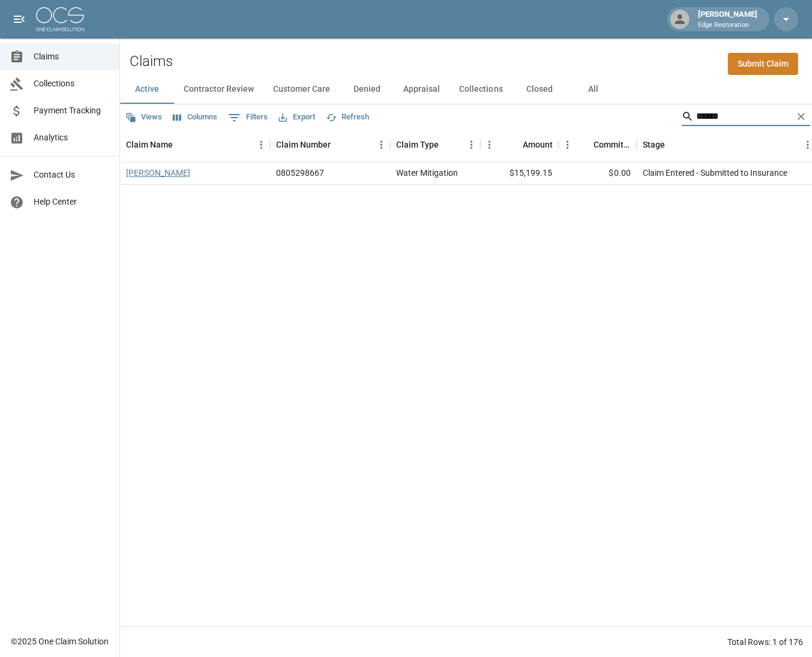  Describe the element at coordinates (195, 117) in the screenshot. I see `button: Select columns` at that location.